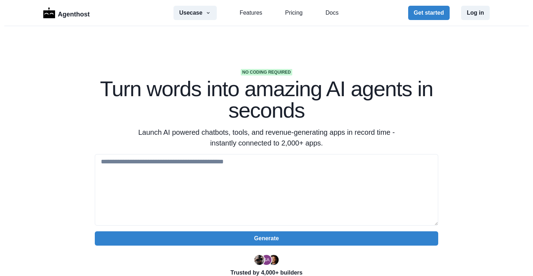 This screenshot has width=533, height=276. Describe the element at coordinates (259, 260) in the screenshot. I see `img: Ryan Florence` at that location.